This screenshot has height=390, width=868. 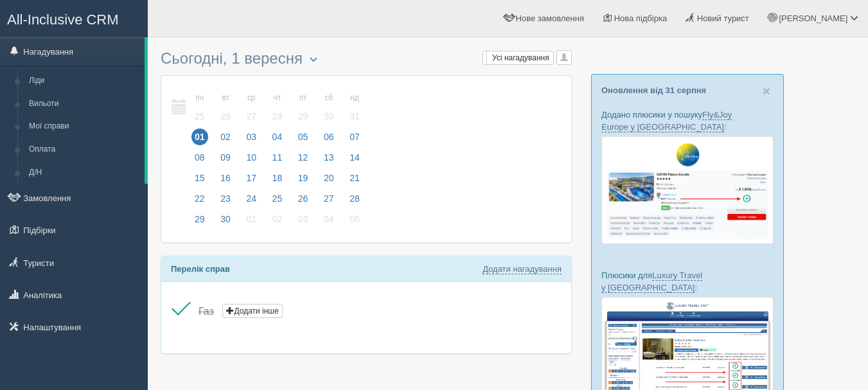 I want to click on a: 27, so click(x=329, y=202).